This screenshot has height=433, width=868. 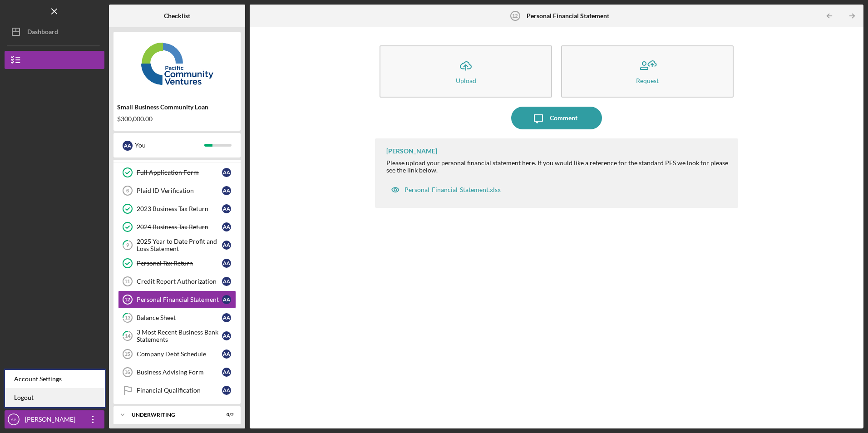 I want to click on a: Logout, so click(x=55, y=398).